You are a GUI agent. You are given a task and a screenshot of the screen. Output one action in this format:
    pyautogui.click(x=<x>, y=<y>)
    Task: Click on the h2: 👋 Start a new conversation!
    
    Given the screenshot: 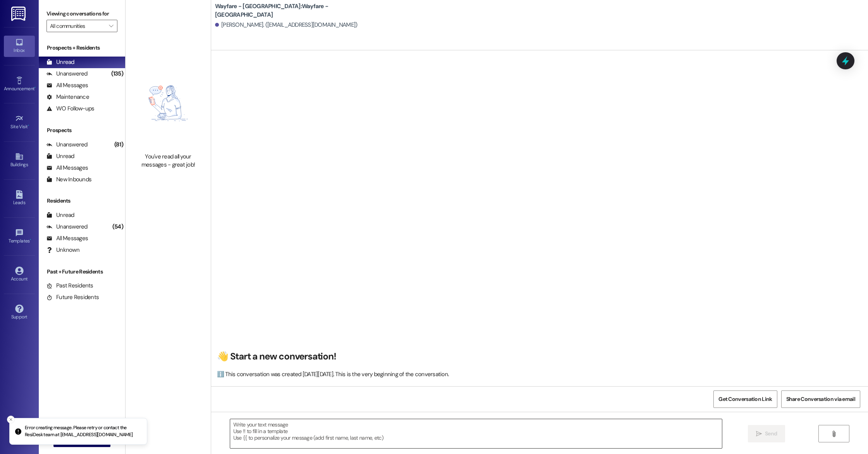 What is the action you would take?
    pyautogui.click(x=537, y=356)
    